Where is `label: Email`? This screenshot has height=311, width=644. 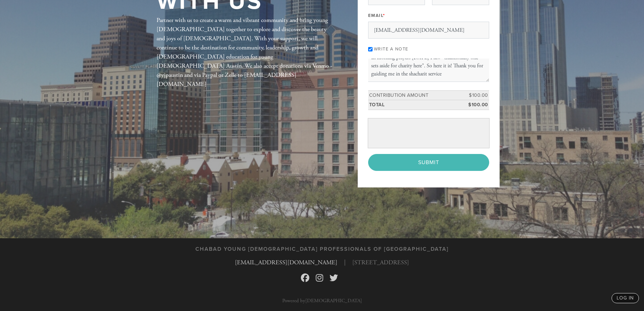
label: Email is located at coordinates (377, 15).